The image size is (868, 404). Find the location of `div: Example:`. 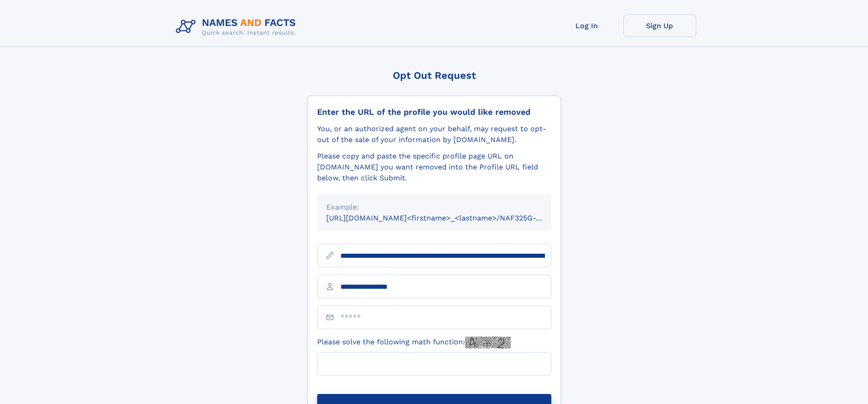

div: Example: is located at coordinates (434, 207).